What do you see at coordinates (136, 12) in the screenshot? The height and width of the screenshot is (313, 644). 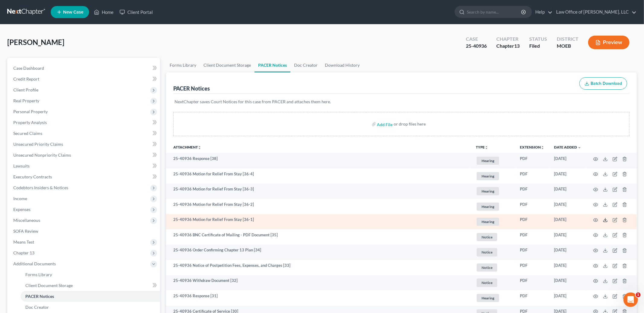 I see `a: Client Portal` at bounding box center [136, 12].